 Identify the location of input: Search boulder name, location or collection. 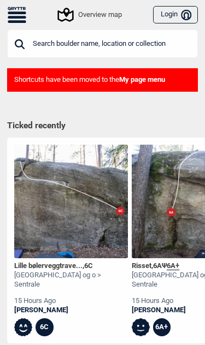
(102, 44).